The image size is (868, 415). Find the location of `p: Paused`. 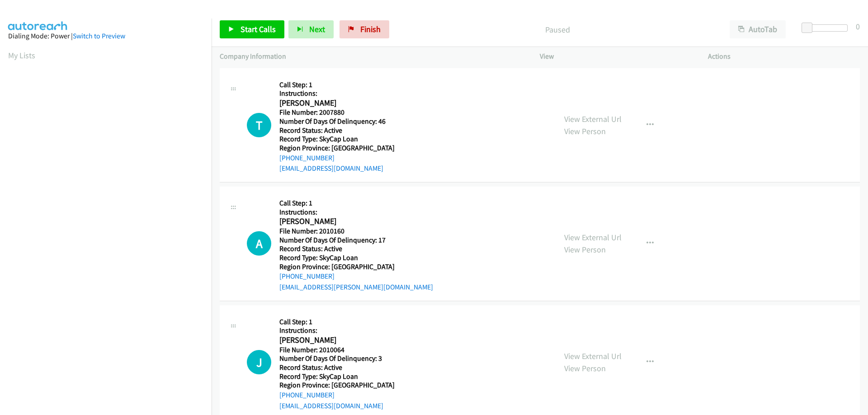

p: Paused is located at coordinates (557, 29).